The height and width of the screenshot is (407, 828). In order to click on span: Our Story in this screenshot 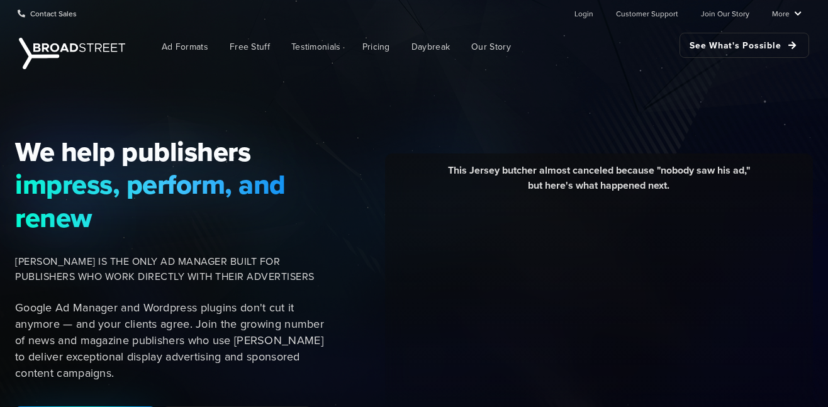, I will do `click(491, 47)`.